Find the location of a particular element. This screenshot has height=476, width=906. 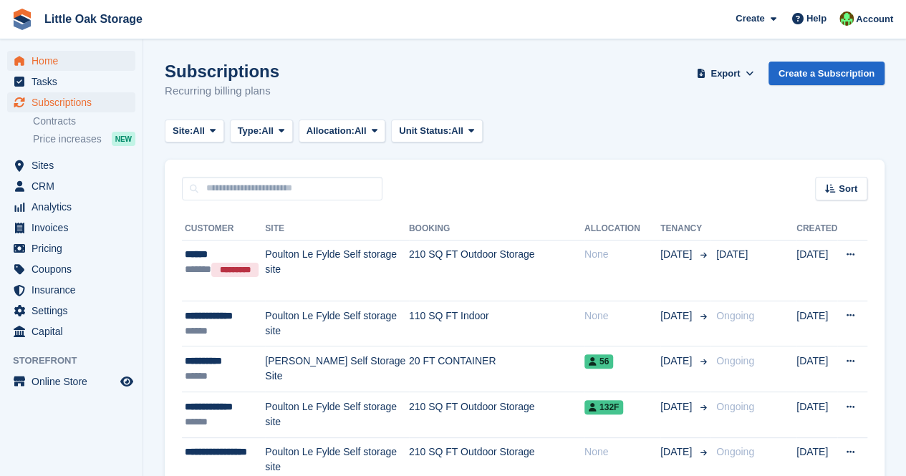

span: Allocation: is located at coordinates (330, 131).